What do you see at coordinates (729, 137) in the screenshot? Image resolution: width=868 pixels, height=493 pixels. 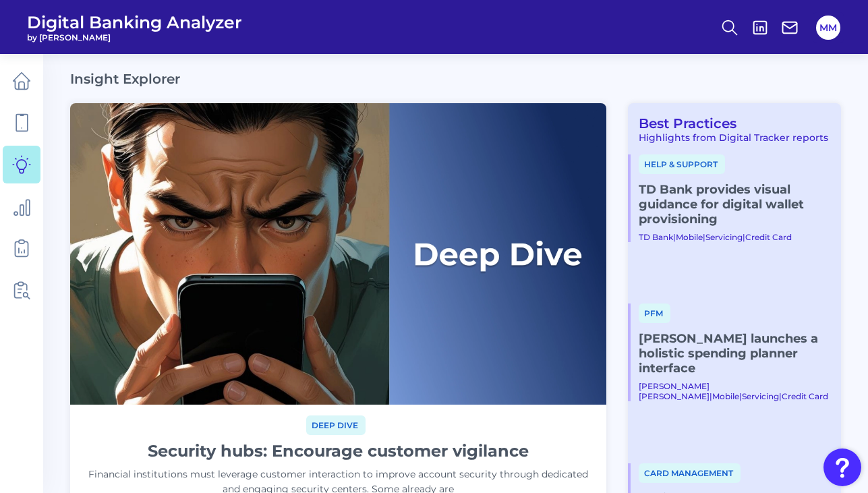 I see `div: Highlights from Digital Tracker reports` at bounding box center [729, 137].